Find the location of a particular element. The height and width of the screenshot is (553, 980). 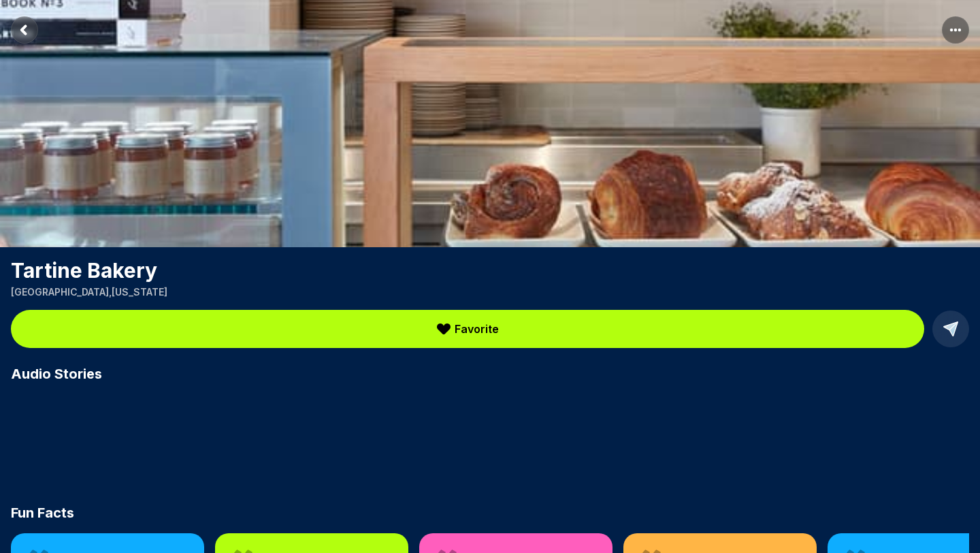

button: Favorite is located at coordinates (467, 329).